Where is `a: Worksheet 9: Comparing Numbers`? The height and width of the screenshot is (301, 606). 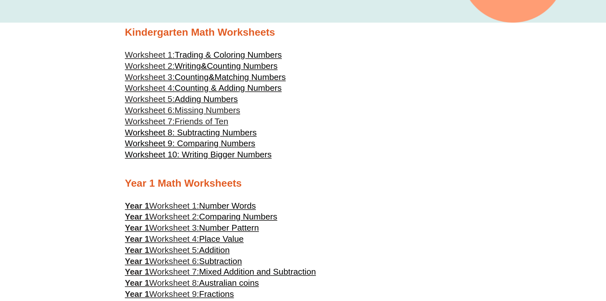 a: Worksheet 9: Comparing Numbers is located at coordinates (190, 143).